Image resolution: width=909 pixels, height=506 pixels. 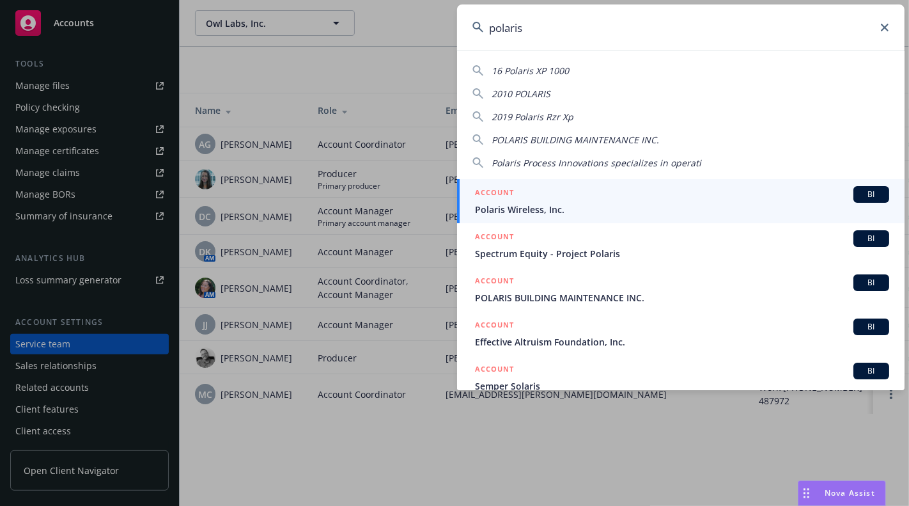 I want to click on a: ACCOUNTBISemper Solaris, so click(x=681, y=377).